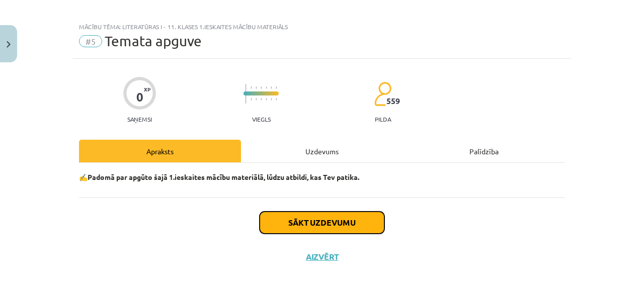 This screenshot has height=298, width=644. Describe the element at coordinates (382, 94) in the screenshot. I see `img: students-c634bb4e5e11cddfef0936a35e636f08e4e9abd3cc4e673bd6f9a4125e45ecb1.svg` at that location.